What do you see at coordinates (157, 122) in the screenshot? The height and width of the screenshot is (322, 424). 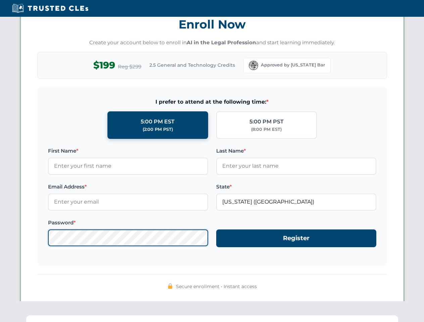 I see `div: 5:00 PM EST` at bounding box center [157, 122].